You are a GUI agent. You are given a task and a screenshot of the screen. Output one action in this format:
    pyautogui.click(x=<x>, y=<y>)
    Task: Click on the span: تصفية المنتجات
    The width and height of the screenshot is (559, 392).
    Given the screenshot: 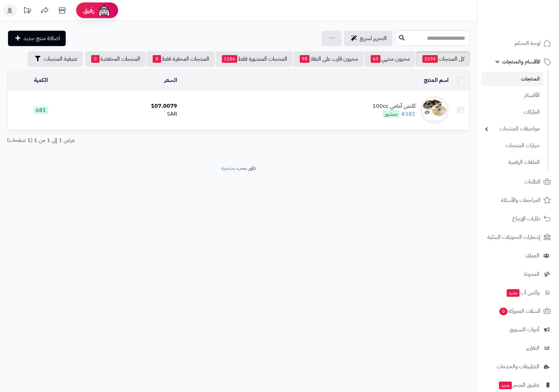 What is the action you would take?
    pyautogui.click(x=61, y=59)
    